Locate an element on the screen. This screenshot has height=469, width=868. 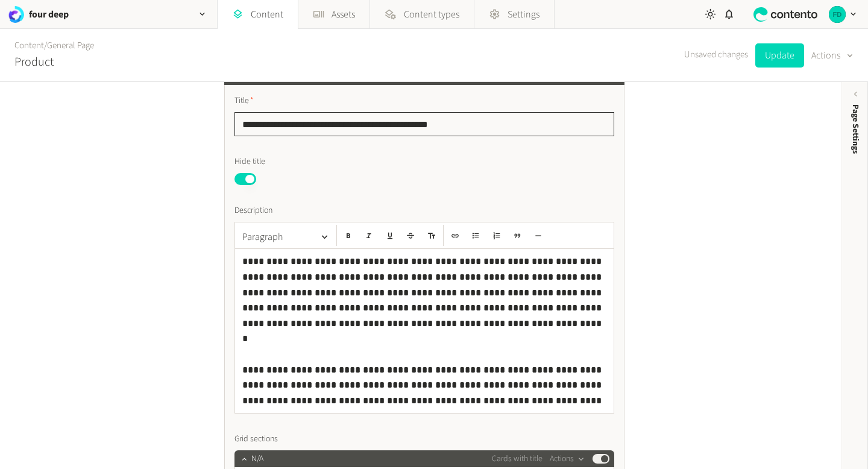
span: N/A is located at coordinates (258, 459).